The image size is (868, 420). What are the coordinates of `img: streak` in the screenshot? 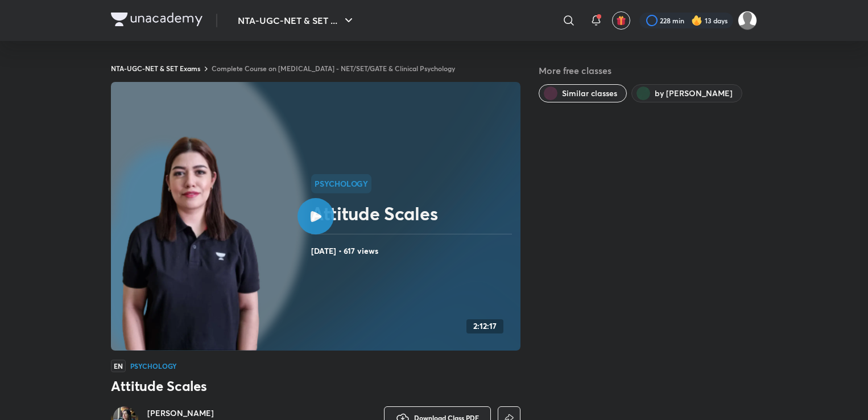 It's located at (697, 21).